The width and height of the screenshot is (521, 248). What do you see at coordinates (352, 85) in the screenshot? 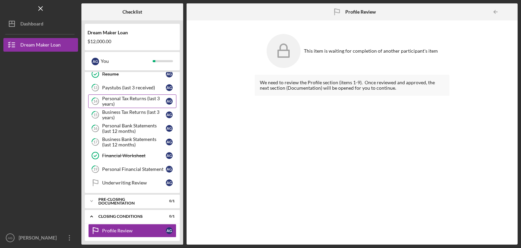
I see `div: We need to review the Profile section (items 1-9). Once reviewed and approved, the next section (...` at bounding box center [352, 85].